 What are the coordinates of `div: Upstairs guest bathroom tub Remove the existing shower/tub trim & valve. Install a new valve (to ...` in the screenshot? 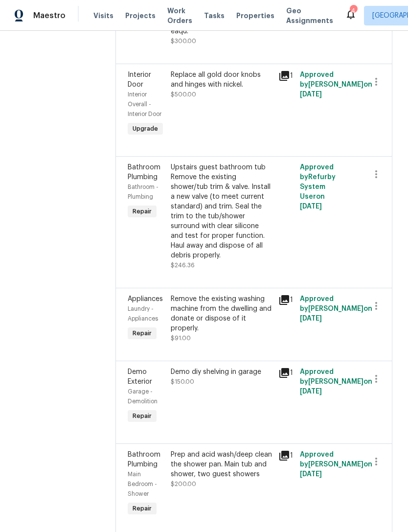 It's located at (221, 211).